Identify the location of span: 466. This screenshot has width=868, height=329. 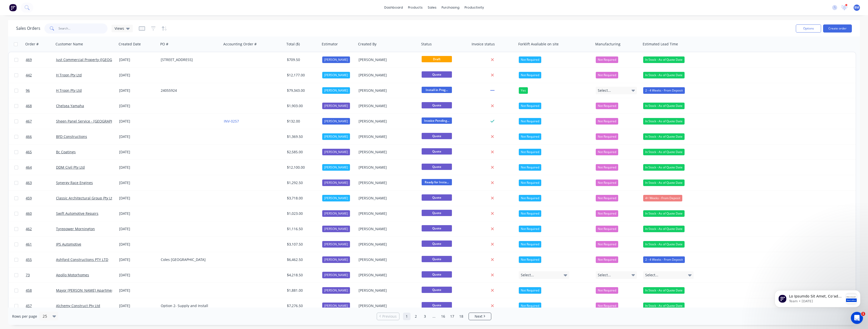
(29, 137).